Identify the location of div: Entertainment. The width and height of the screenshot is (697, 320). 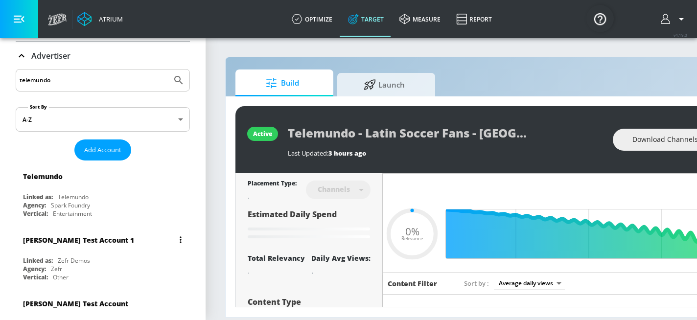
(72, 213).